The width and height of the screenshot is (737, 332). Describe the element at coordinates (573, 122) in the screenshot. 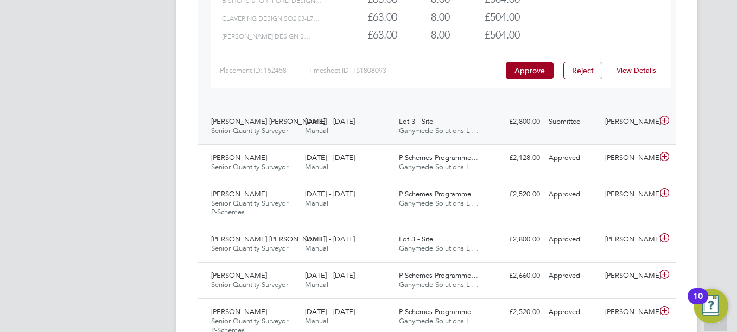

I see `div: Submitted` at that location.